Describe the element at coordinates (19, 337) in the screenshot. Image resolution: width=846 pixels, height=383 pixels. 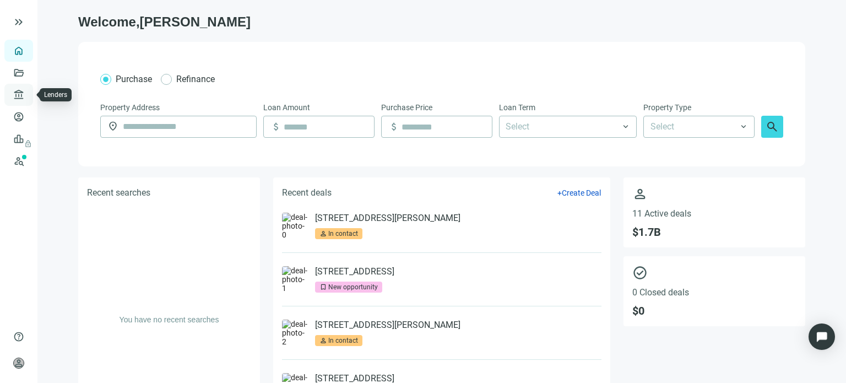
I see `span: help` at that location.